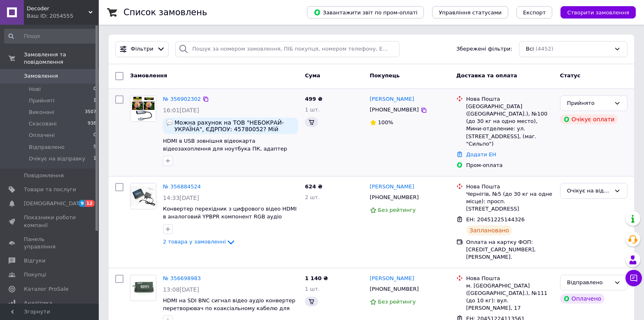 This screenshot has height=320, width=644. Describe the element at coordinates (50, 221) in the screenshot. I see `span: Показники роботи компанії` at that location.